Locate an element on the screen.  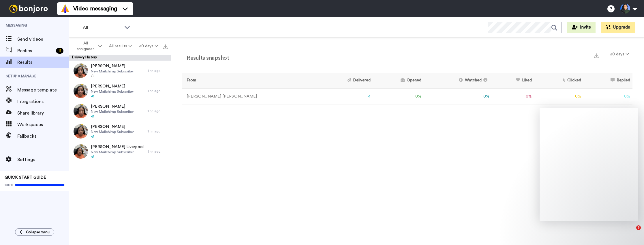
th: Opened is located at coordinates (398, 81).